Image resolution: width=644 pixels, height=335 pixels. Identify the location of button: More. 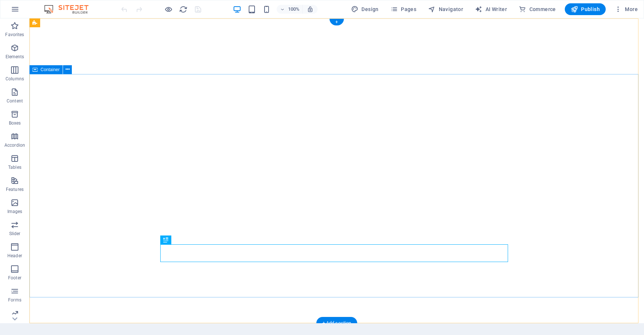
(626, 9).